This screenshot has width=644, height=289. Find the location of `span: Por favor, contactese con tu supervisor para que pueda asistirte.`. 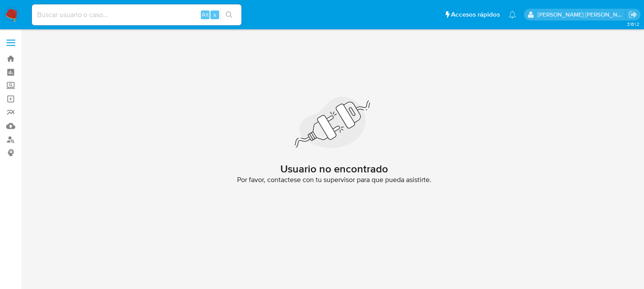

span: Por favor, contactese con tu supervisor para que pueda asistirte. is located at coordinates (334, 180).